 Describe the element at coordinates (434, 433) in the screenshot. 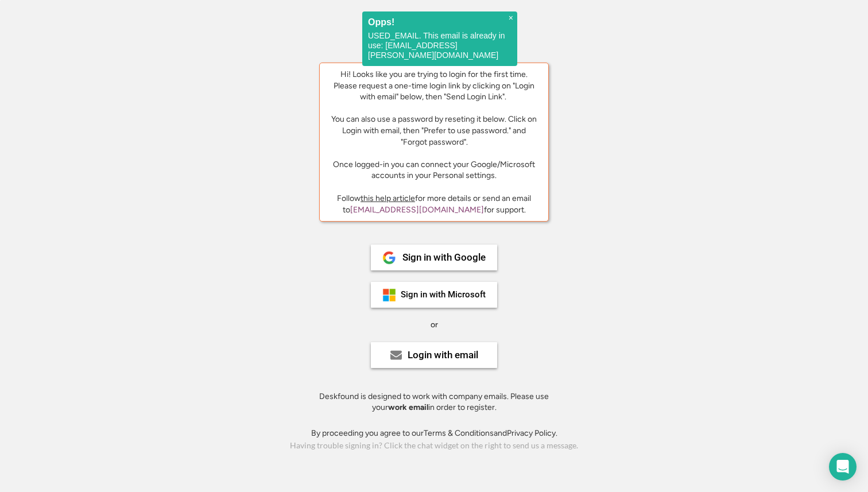

I see `div: By proceeding you agree to our and` at that location.